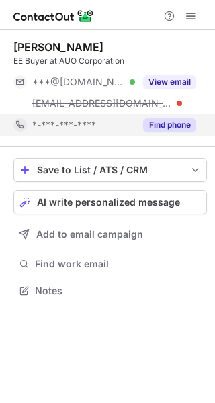 The height and width of the screenshot is (403, 215). I want to click on button: Find work email, so click(110, 264).